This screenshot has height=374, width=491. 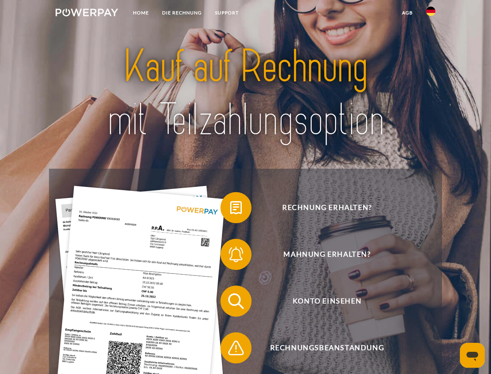 What do you see at coordinates (227, 13) in the screenshot?
I see `a: SUPPORT` at bounding box center [227, 13].